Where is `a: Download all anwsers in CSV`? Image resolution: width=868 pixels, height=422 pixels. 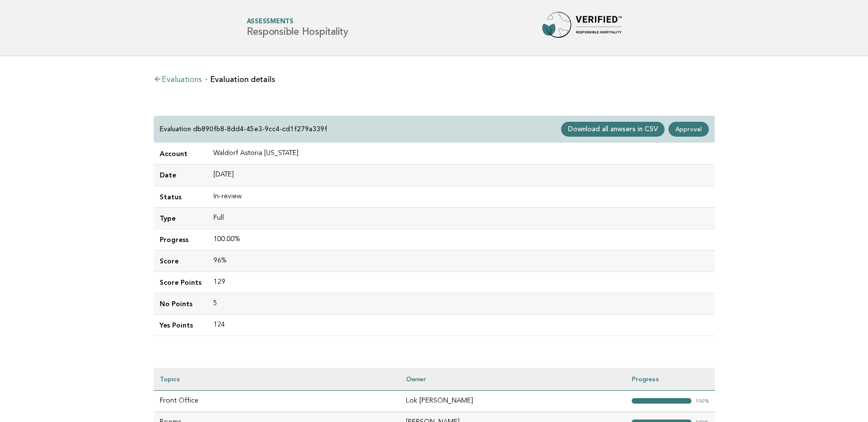 a: Download all anwsers in CSV is located at coordinates (613, 130).